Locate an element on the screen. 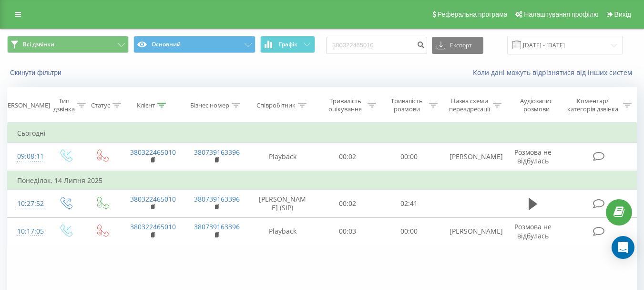  div: Клієнт is located at coordinates (146, 105).